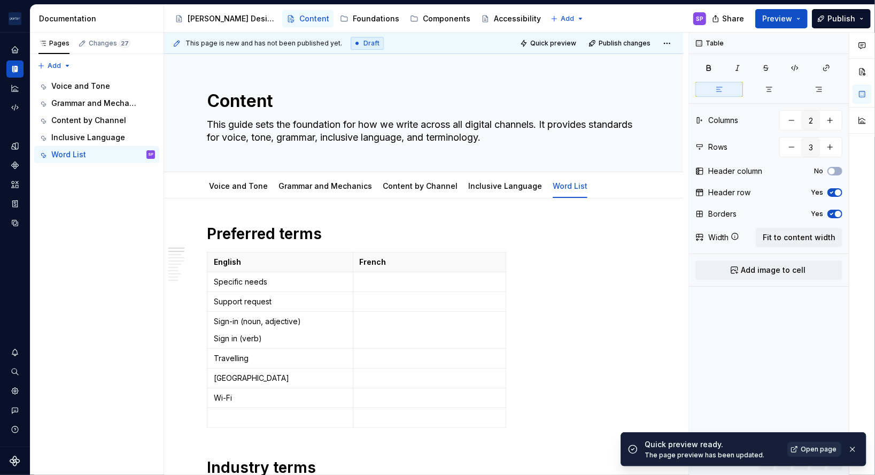  What do you see at coordinates (841, 19) in the screenshot?
I see `span: Publish` at bounding box center [841, 19].